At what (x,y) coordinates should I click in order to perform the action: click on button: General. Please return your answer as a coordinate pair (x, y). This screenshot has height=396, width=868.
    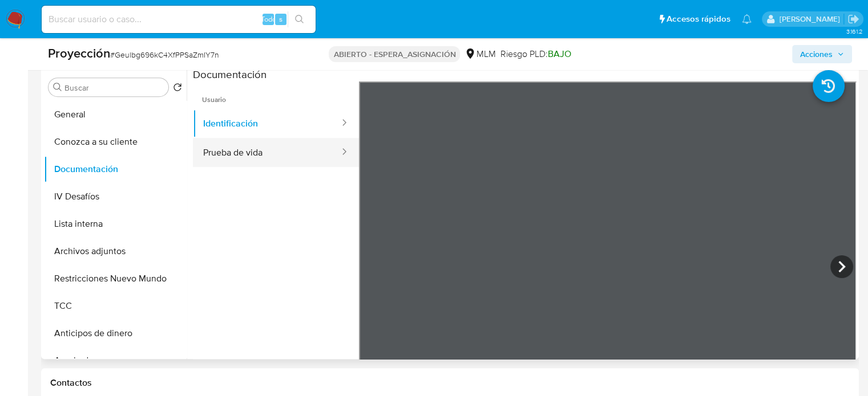
    Looking at the image, I should click on (115, 115).